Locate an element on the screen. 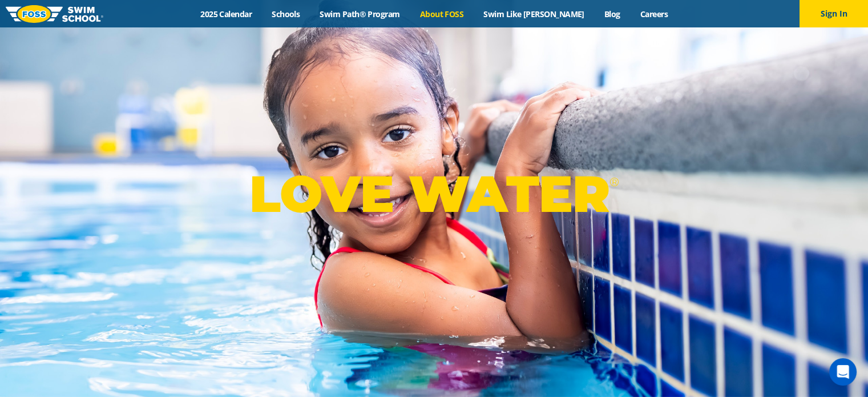 This screenshot has width=868, height=397. a: 2025 Calendar is located at coordinates (226, 13).